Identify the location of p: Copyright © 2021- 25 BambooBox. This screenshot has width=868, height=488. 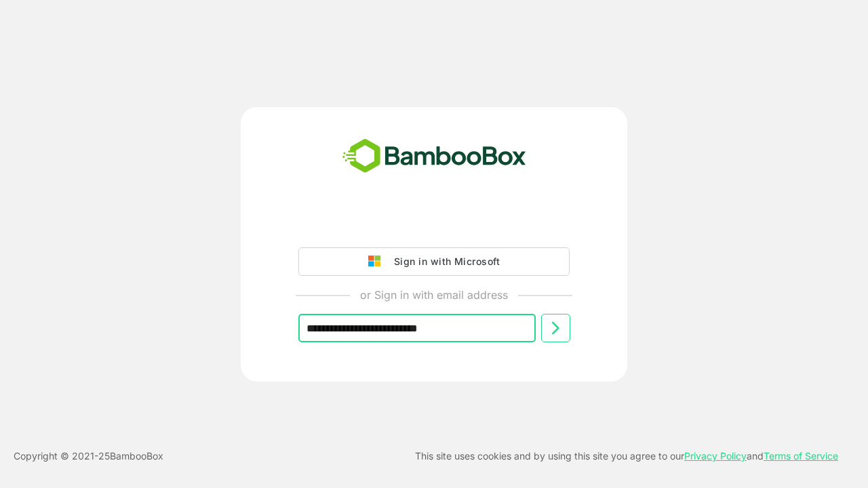
(88, 457).